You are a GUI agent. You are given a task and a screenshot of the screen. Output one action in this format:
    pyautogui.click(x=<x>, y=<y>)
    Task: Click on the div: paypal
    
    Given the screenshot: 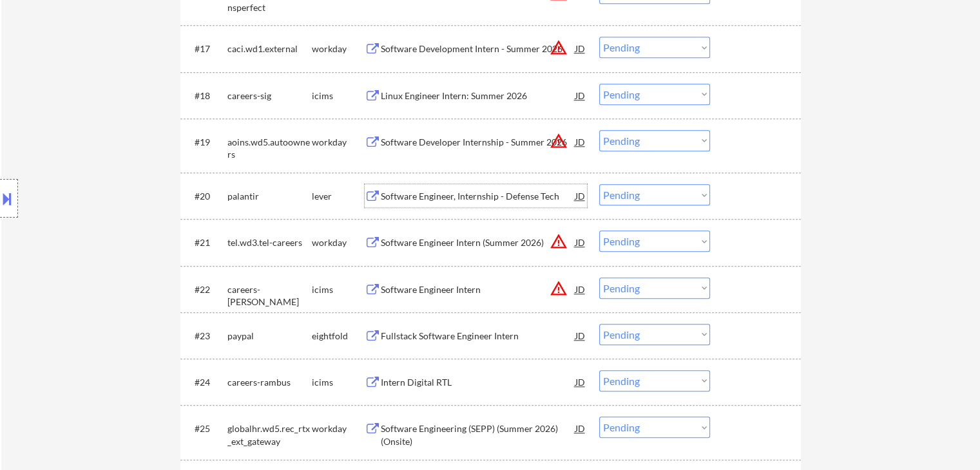 What is the action you would take?
    pyautogui.click(x=269, y=337)
    